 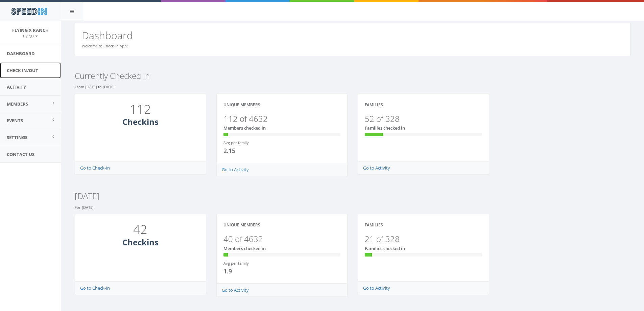 I want to click on h1: 42, so click(x=140, y=230).